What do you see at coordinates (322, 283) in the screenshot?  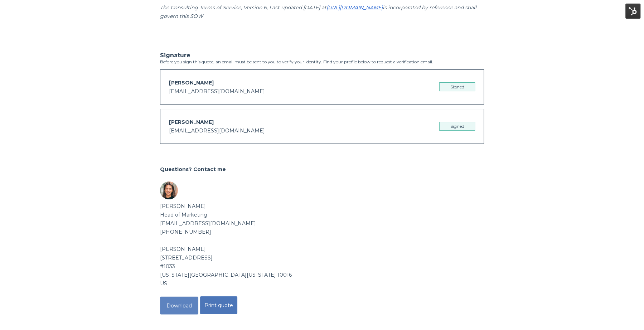 I see `div: US` at bounding box center [322, 283].